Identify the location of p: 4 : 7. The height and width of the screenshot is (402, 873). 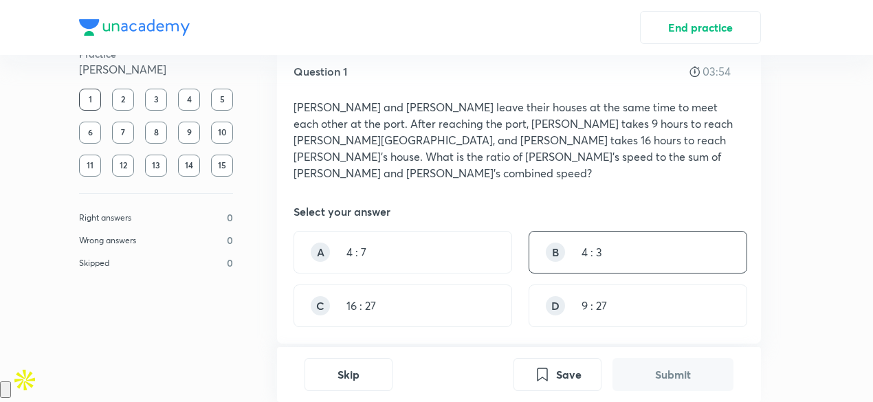
(356, 252).